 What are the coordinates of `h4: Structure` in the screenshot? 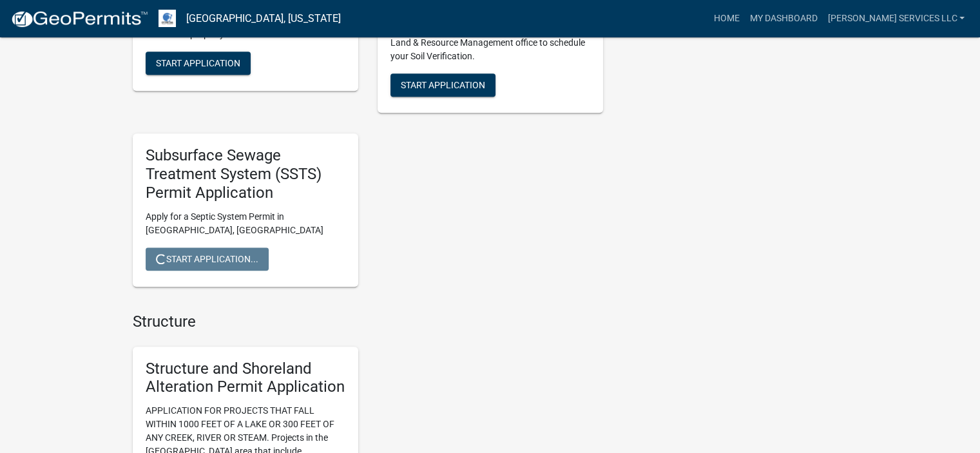 It's located at (368, 321).